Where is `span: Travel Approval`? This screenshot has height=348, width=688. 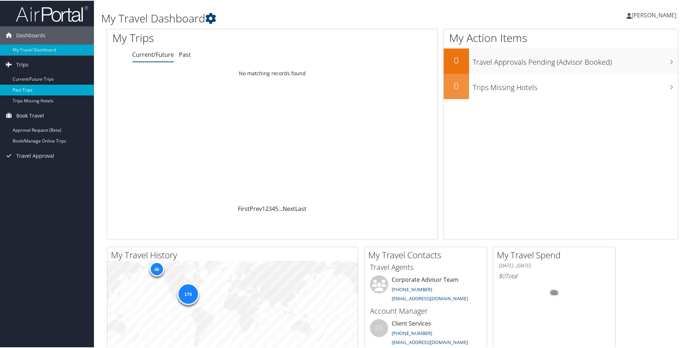 span: Travel Approval is located at coordinates (35, 155).